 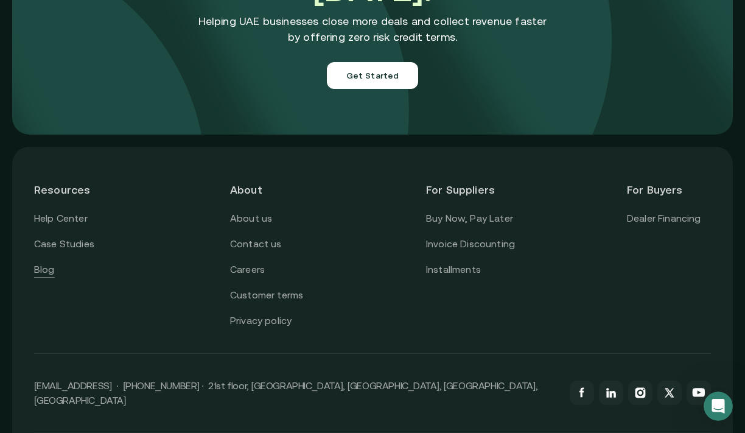 What do you see at coordinates (251, 219) in the screenshot?
I see `a: About us` at bounding box center [251, 219].